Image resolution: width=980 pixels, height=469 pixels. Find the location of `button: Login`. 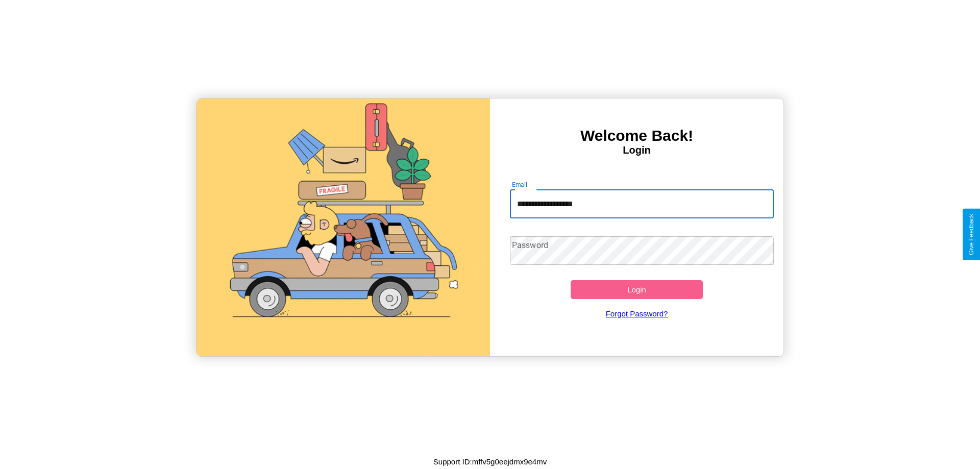

button: Login is located at coordinates (637, 289).